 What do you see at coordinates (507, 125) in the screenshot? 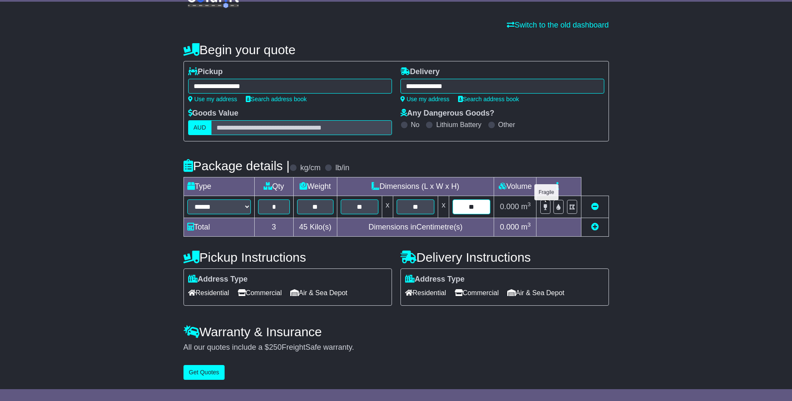
I see `label: Other` at bounding box center [507, 125].